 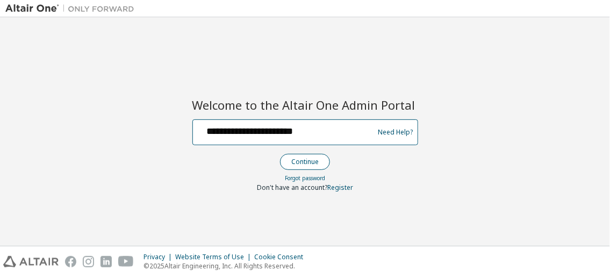 I want to click on div: Cookie Consent, so click(x=282, y=257).